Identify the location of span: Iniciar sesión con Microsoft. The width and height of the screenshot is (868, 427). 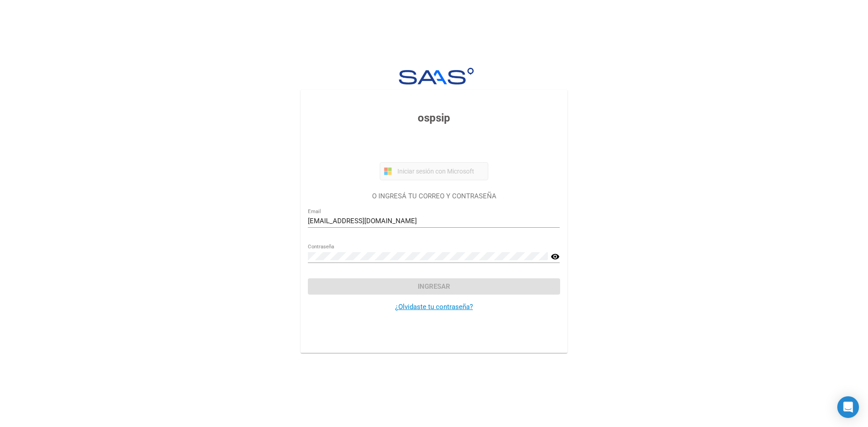
(439, 171).